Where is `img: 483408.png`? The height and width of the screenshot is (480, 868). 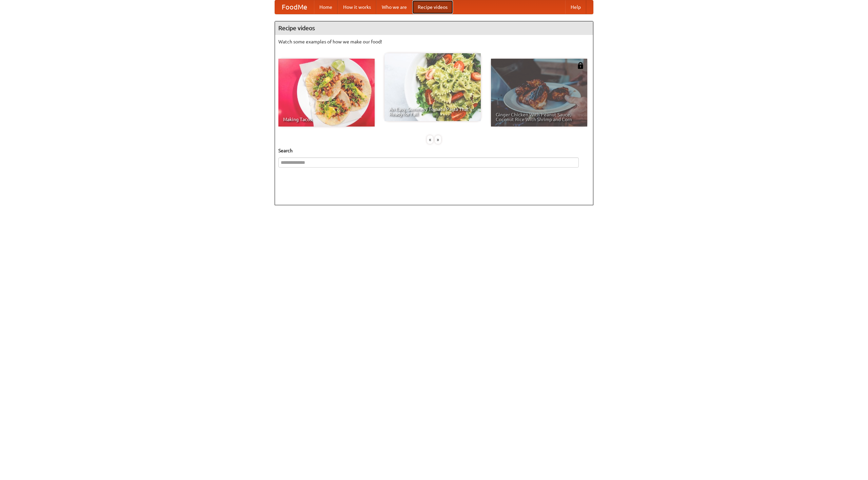
img: 483408.png is located at coordinates (581, 65).